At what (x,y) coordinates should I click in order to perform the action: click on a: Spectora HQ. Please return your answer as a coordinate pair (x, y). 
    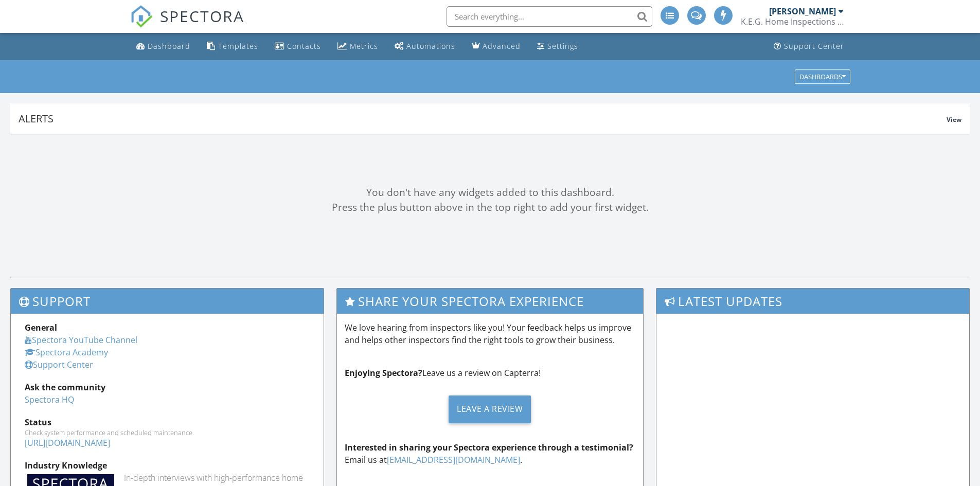
    Looking at the image, I should click on (49, 400).